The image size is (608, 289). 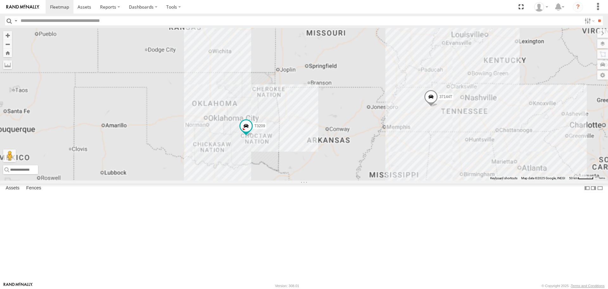 What do you see at coordinates (8, 65) in the screenshot?
I see `label: Measure` at bounding box center [8, 65].